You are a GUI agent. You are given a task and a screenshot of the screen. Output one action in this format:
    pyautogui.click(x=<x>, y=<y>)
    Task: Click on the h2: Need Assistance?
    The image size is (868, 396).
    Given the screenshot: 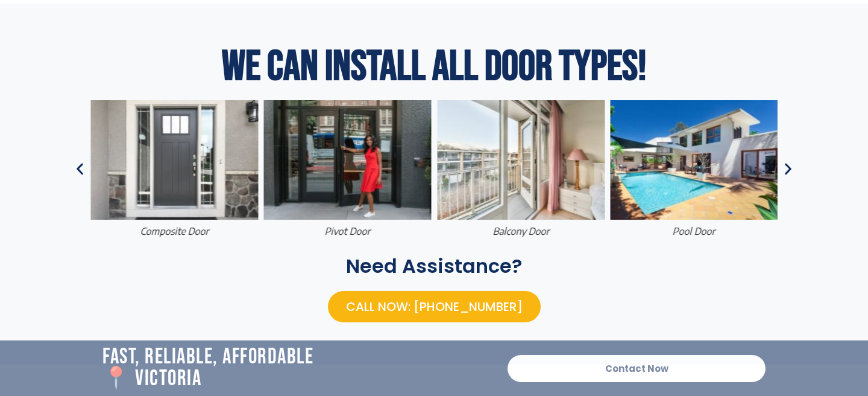 What is the action you would take?
    pyautogui.click(x=434, y=266)
    